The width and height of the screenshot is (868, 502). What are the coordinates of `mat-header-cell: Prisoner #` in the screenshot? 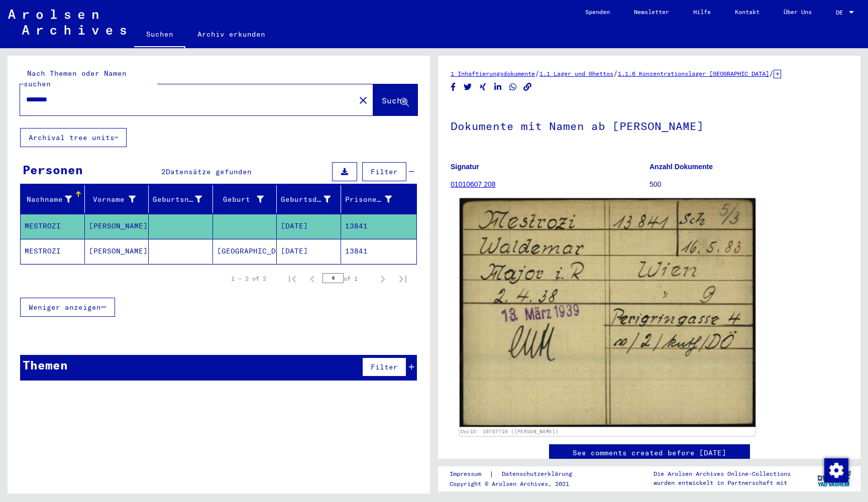 It's located at (379, 199).